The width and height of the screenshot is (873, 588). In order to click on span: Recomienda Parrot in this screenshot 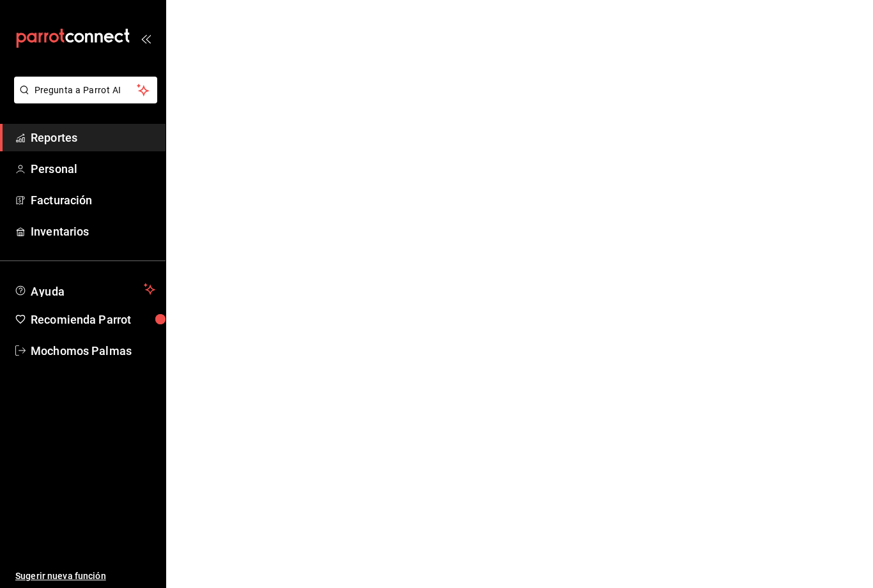, I will do `click(92, 319)`.